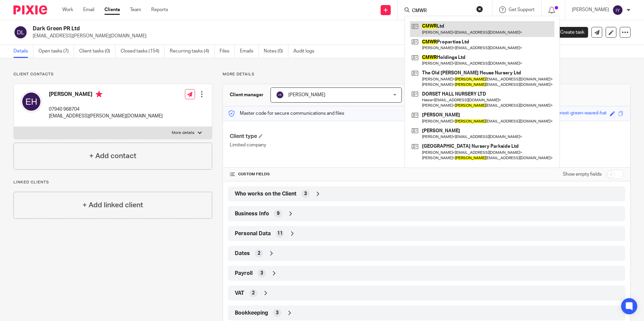 The width and height of the screenshot is (644, 321). I want to click on a: Files, so click(227, 51).